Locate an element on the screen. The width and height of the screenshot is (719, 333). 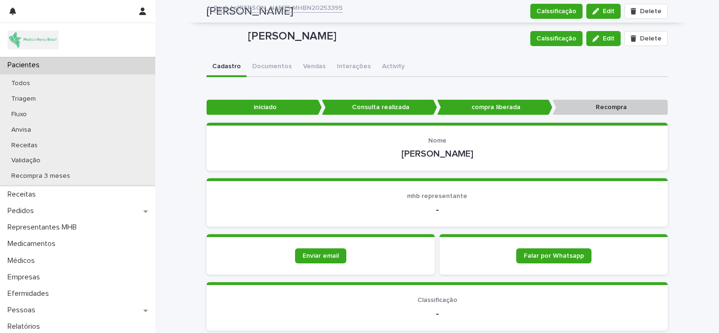
p: Validação is located at coordinates (26, 160).